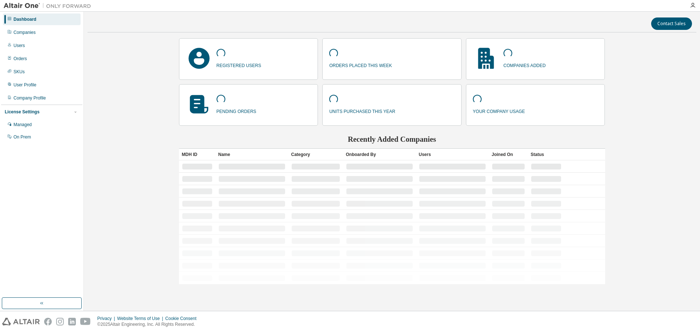 The width and height of the screenshot is (700, 332). I want to click on p: © 2025 Altair Engineering, Inc. All Rights Reserved., so click(149, 324).